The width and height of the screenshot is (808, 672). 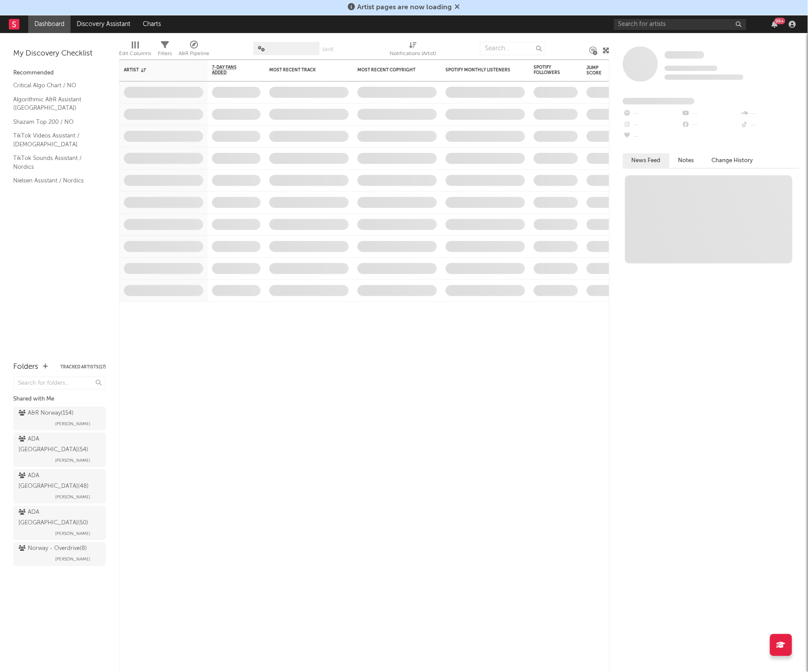 What do you see at coordinates (230, 70) in the screenshot?
I see `span: 7-Day Fans Added` at bounding box center [230, 70].